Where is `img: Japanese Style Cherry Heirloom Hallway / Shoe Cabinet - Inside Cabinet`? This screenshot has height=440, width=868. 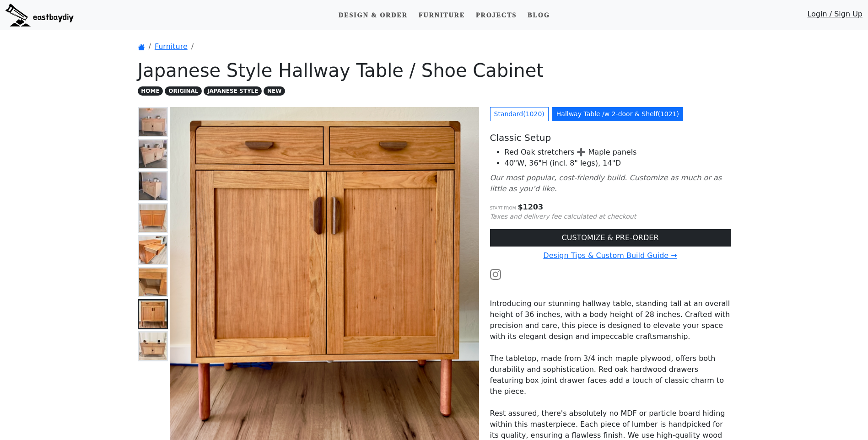
img: Japanese Style Cherry Heirloom Hallway / Shoe Cabinet - Inside Cabinet is located at coordinates (153, 282).